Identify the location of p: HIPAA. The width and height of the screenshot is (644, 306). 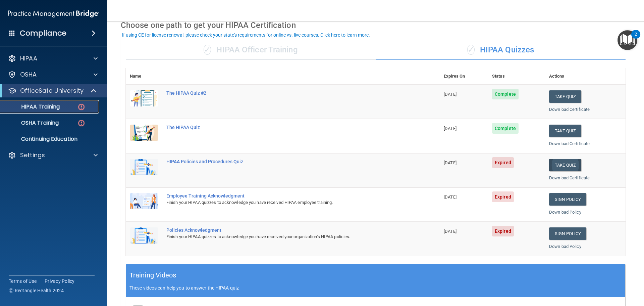
(28, 58).